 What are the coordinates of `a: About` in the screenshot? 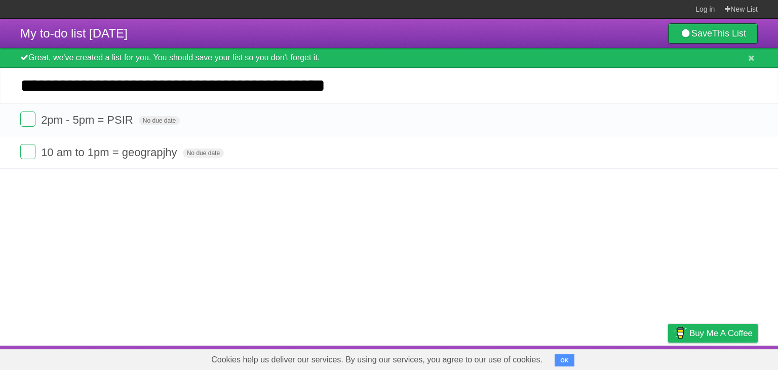 It's located at (544, 358).